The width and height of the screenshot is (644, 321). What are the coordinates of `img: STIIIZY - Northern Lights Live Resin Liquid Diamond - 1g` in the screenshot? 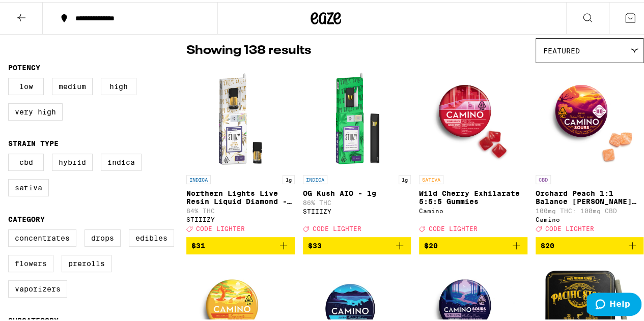 It's located at (241, 117).